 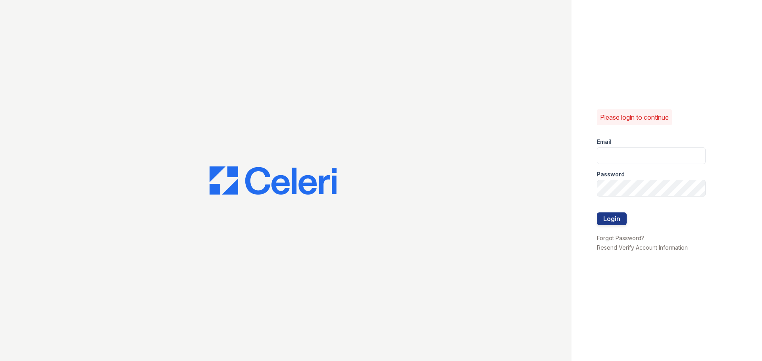 What do you see at coordinates (634, 117) in the screenshot?
I see `p: Please login to continue` at bounding box center [634, 117].